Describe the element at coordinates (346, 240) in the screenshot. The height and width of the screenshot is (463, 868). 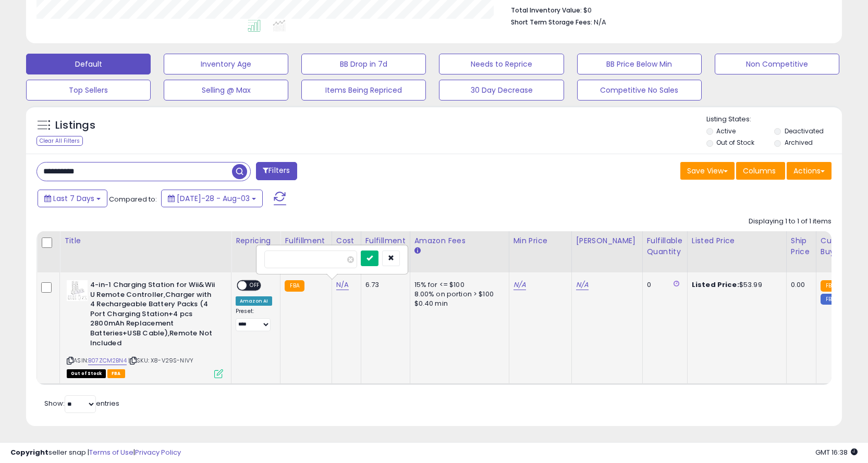
I see `div: Cost` at that location.